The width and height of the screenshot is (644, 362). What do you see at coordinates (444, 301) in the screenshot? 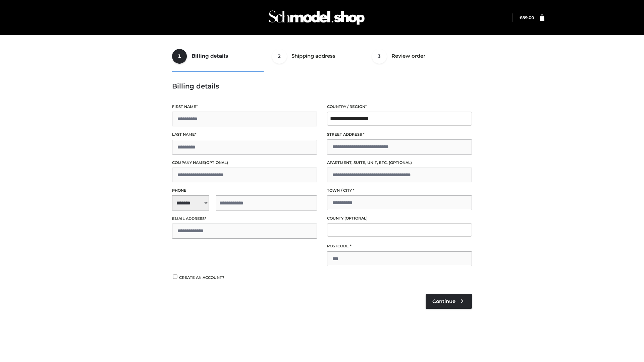
I see `span: Continue` at bounding box center [444, 301].